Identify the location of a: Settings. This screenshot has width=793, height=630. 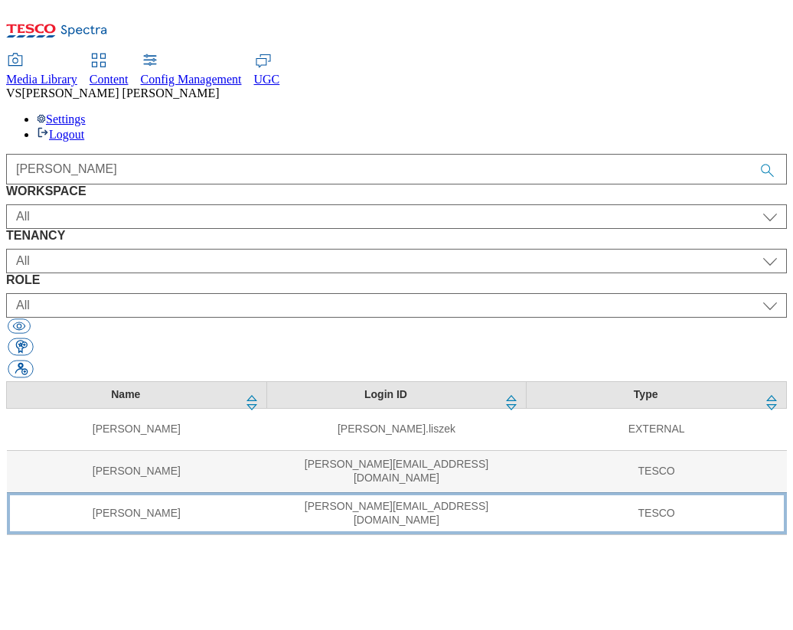
(61, 119).